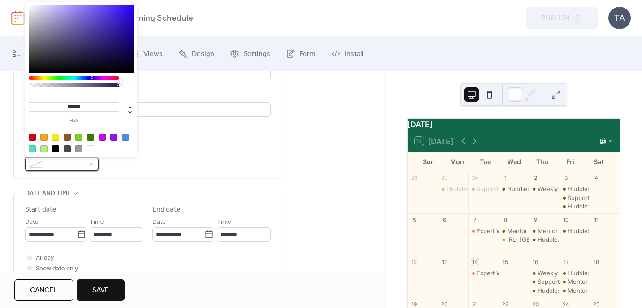 The width and height of the screenshot is (642, 308). What do you see at coordinates (514, 240) in the screenshot?
I see `div: IRL- Long Island Happy Hour` at bounding box center [514, 240].